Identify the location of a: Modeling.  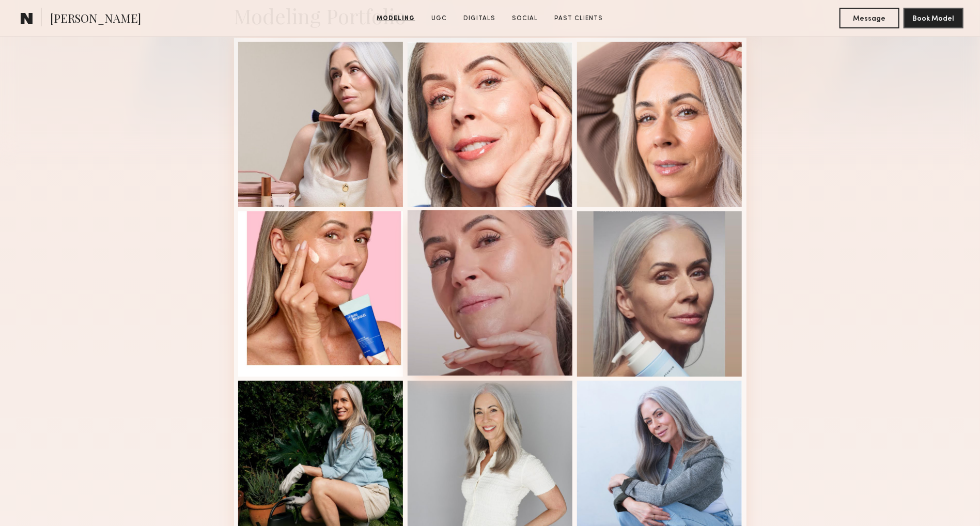
(396, 19).